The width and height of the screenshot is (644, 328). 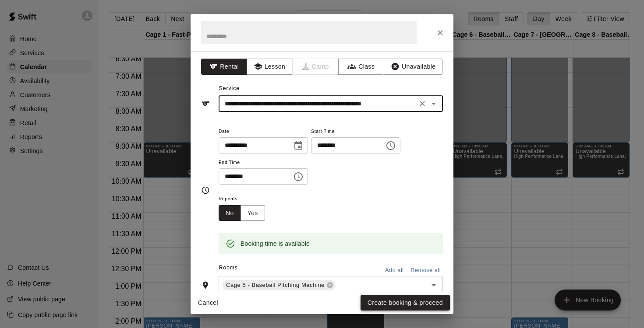 What do you see at coordinates (316, 66) in the screenshot?
I see `span: Camps can only be created in the Services page` at bounding box center [316, 66].